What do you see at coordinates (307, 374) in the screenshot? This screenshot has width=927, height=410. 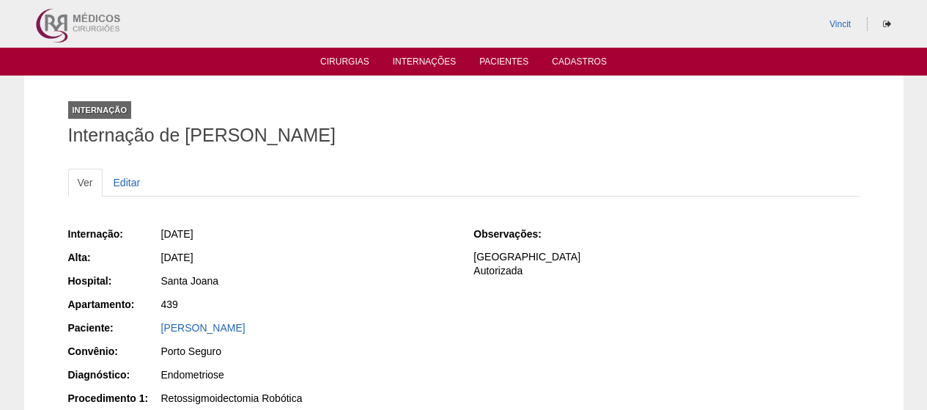 I see `div: Endometriose` at bounding box center [307, 374].